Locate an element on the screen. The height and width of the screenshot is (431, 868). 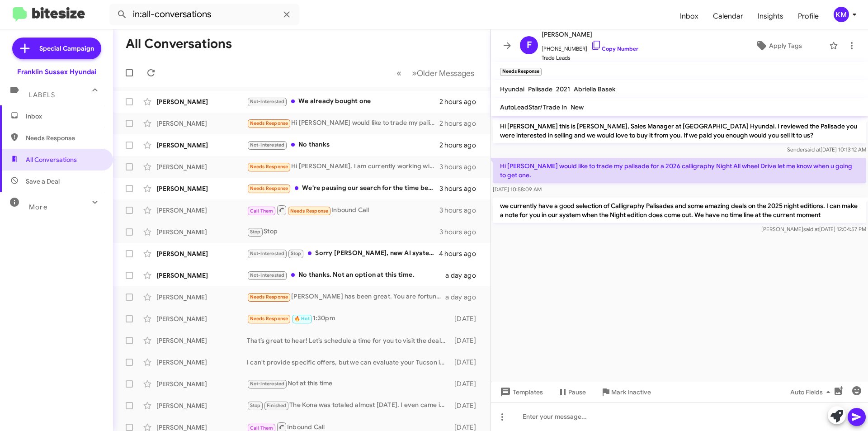
button: Templates is located at coordinates (521, 393).